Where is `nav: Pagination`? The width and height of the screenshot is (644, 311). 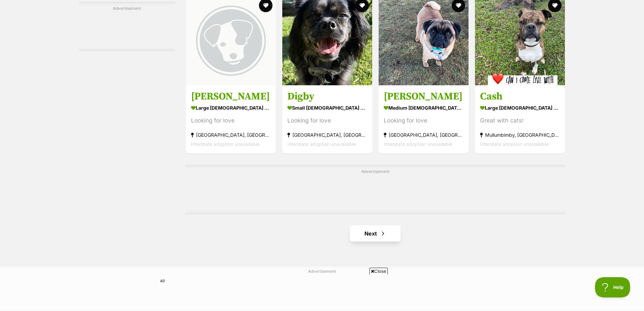
nav: Pagination is located at coordinates (375, 234).